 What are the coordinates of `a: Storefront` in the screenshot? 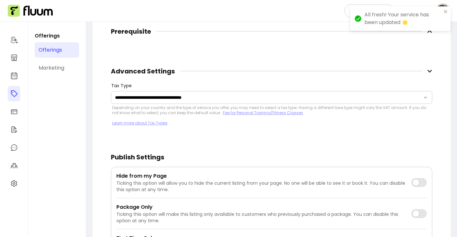 It's located at (14, 58).